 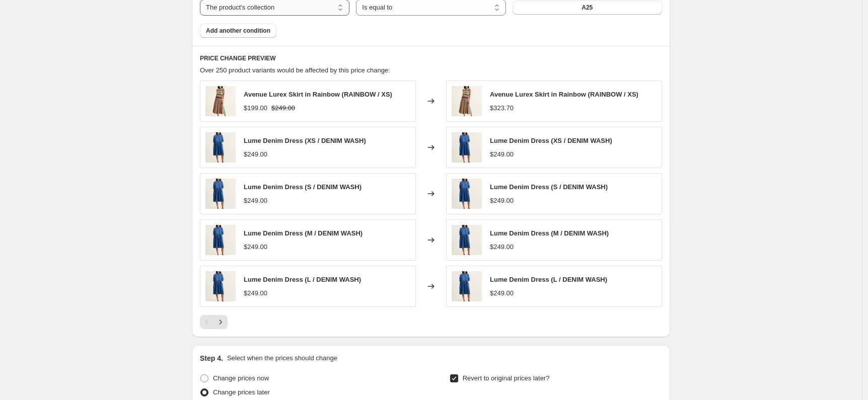 What do you see at coordinates (282, 359) in the screenshot?
I see `p: Select when the prices should change` at bounding box center [282, 359].